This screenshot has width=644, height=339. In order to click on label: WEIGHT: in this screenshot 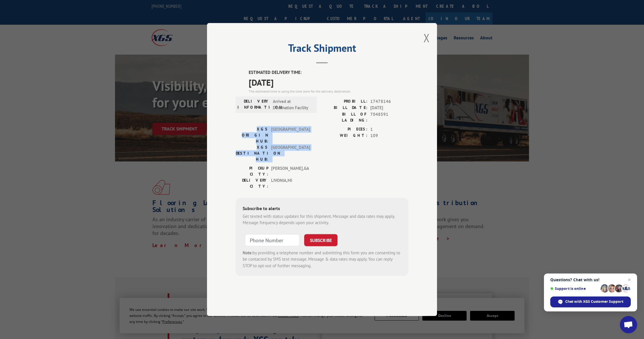, I will do `click(345, 136)`.